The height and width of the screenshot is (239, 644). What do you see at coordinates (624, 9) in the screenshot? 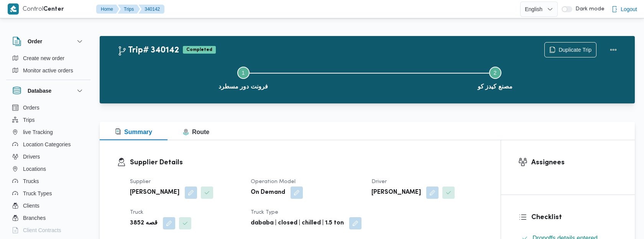
I see `button: Logout` at bounding box center [624, 9].